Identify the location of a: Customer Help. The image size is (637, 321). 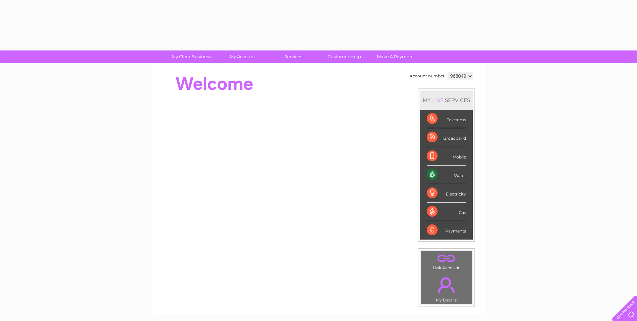
(344, 56).